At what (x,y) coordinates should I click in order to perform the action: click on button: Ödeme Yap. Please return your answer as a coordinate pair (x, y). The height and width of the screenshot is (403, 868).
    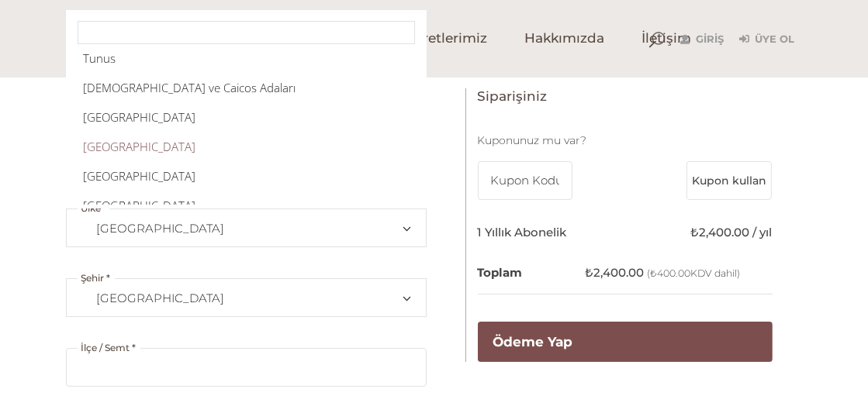
    Looking at the image, I should click on (625, 342).